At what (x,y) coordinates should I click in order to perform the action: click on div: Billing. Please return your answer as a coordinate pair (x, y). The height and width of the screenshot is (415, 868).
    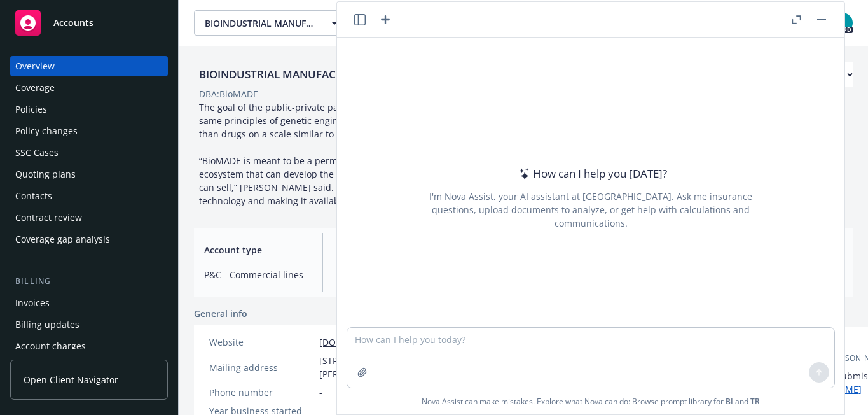
    Looking at the image, I should click on (89, 281).